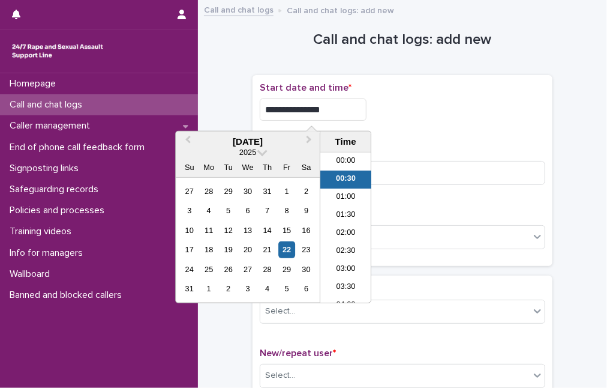 The image size is (607, 388). Describe the element at coordinates (287, 230) in the screenshot. I see `div: Choose Friday, August 15th, 2025` at that location.